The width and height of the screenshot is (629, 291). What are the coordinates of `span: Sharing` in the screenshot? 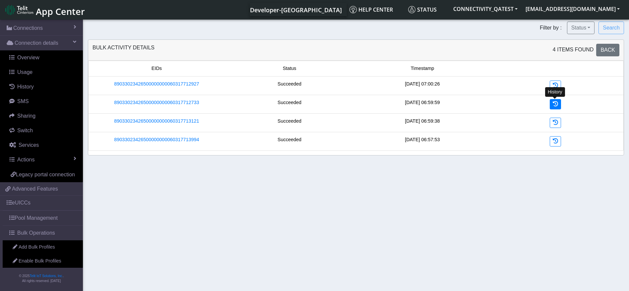 It's located at (26, 116).